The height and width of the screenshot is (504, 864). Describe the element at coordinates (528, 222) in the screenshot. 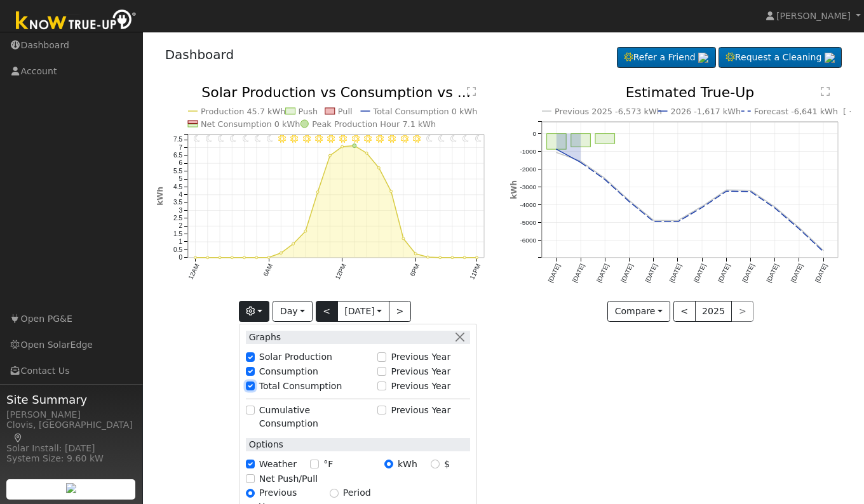

I see `text: -5000` at that location.